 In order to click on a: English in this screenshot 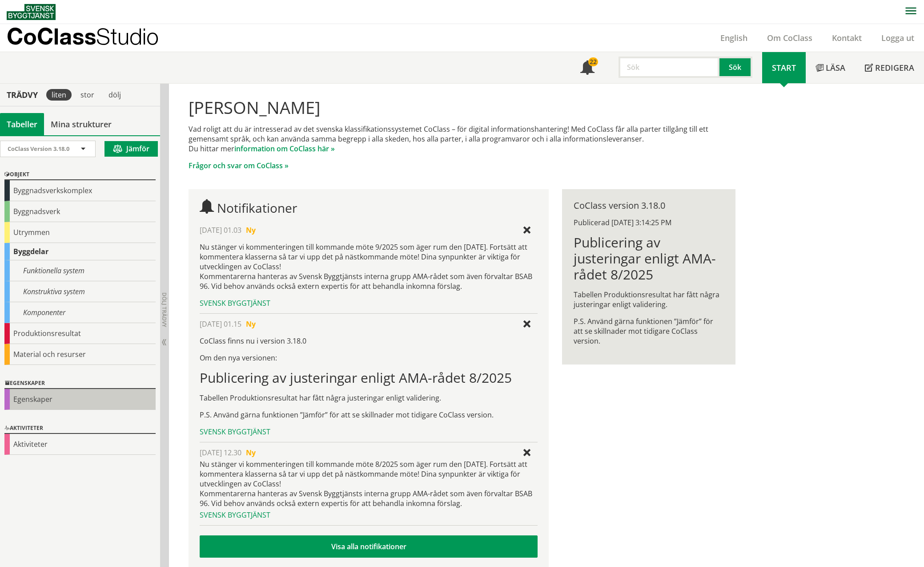, I will do `click(734, 38)`.